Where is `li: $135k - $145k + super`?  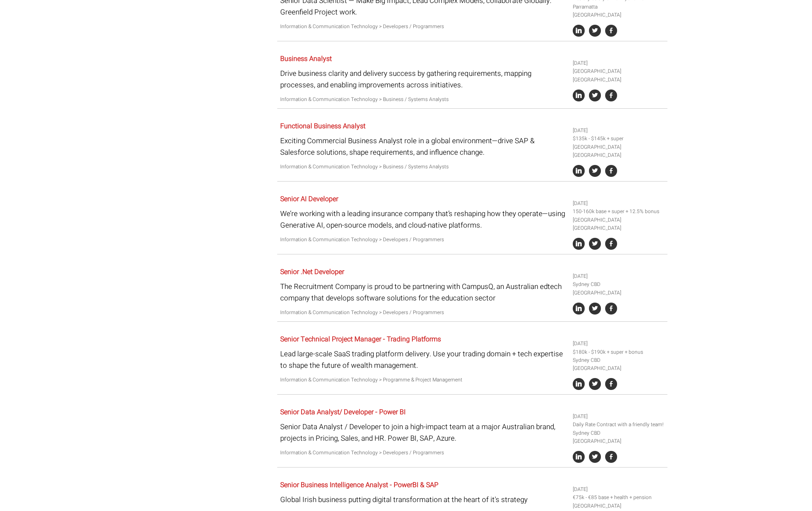
li: $135k - $145k + super is located at coordinates (618, 139).